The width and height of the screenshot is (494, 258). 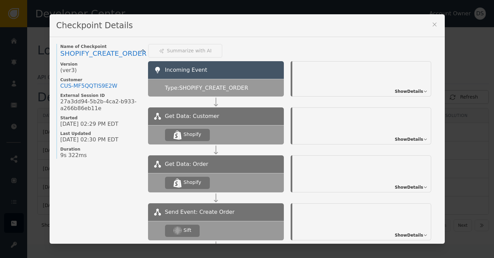 What do you see at coordinates (200, 212) in the screenshot?
I see `span: Send Event: Create Order` at bounding box center [200, 212].